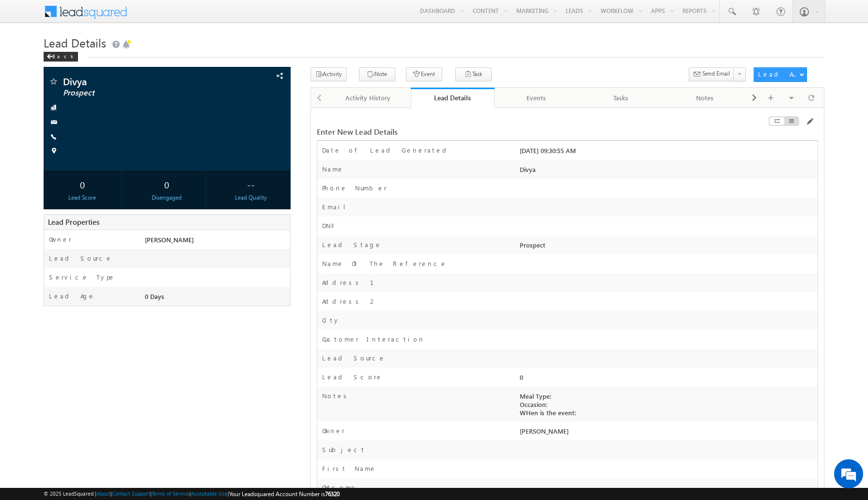 This screenshot has height=500, width=868. I want to click on div: Disengaged, so click(167, 197).